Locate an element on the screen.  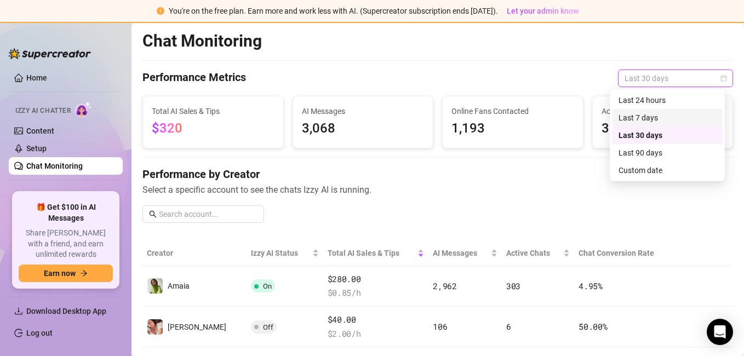
div: Last 30 days is located at coordinates (668, 135).